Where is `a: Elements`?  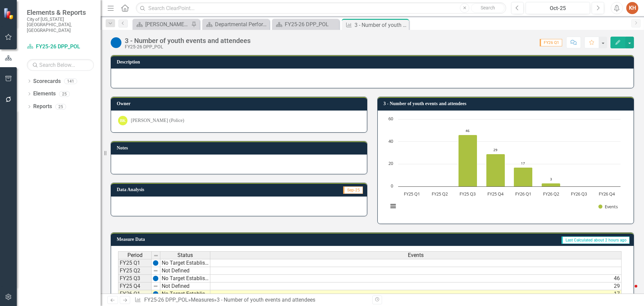 a: Elements is located at coordinates (44, 94).